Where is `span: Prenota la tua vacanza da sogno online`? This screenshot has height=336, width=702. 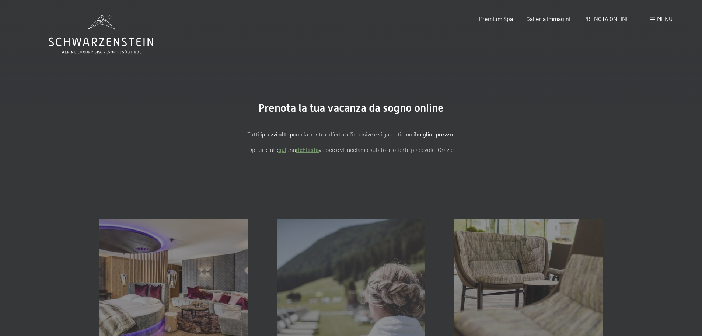 span: Prenota la tua vacanza da sogno online is located at coordinates (351, 108).